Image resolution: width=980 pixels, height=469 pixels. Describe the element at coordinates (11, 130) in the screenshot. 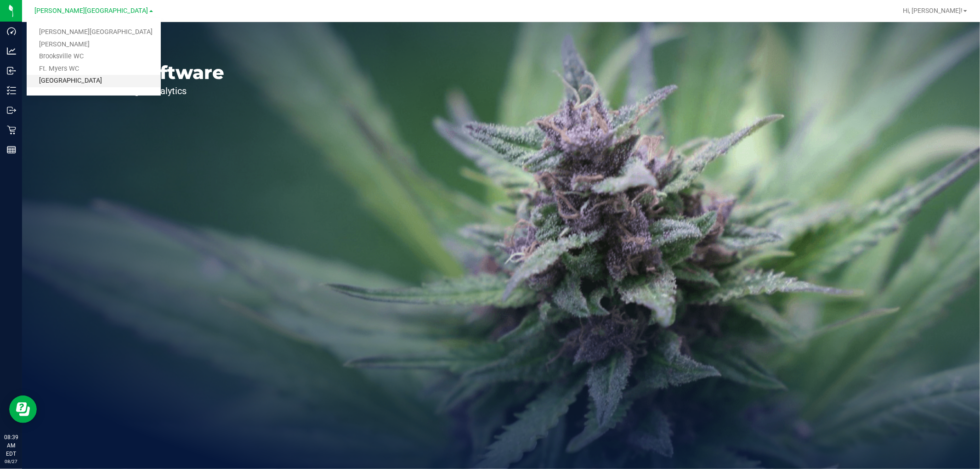

I see `inline-svg: Retail` at that location.